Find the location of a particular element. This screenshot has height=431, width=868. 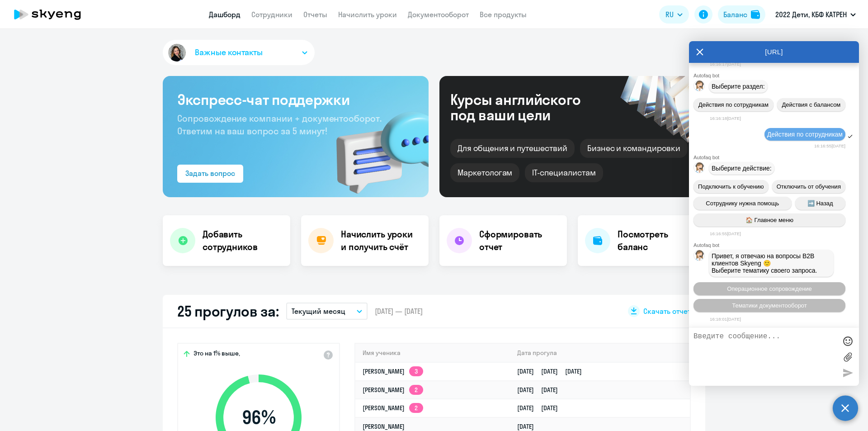

a: Балансbalance is located at coordinates (742, 14).